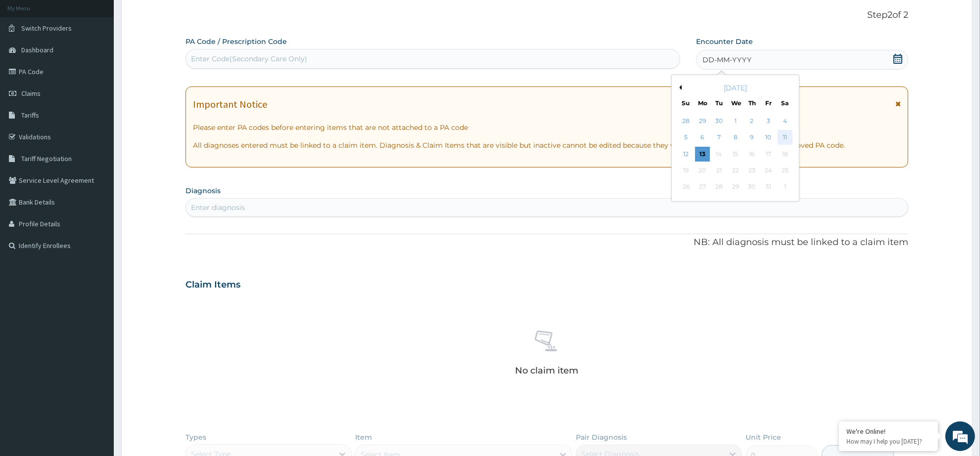 Image resolution: width=980 pixels, height=456 pixels. Describe the element at coordinates (109, 62) in the screenshot. I see `div: Chat with us now` at that location.